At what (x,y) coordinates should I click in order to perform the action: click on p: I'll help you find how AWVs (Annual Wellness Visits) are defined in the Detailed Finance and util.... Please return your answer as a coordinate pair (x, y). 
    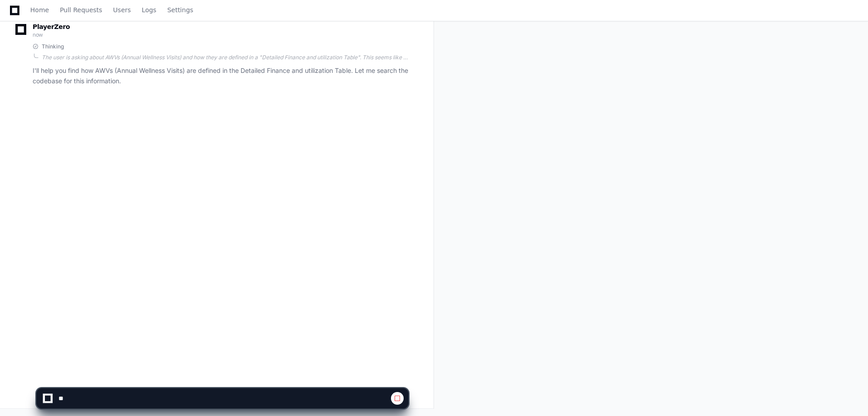
    Looking at the image, I should click on (220, 76).